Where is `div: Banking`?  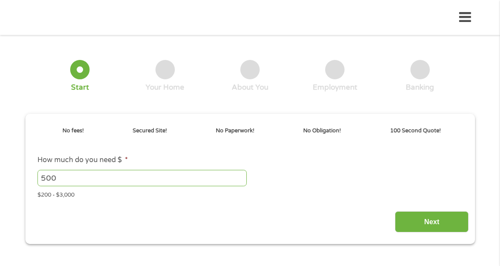
div: Banking is located at coordinates (420, 87).